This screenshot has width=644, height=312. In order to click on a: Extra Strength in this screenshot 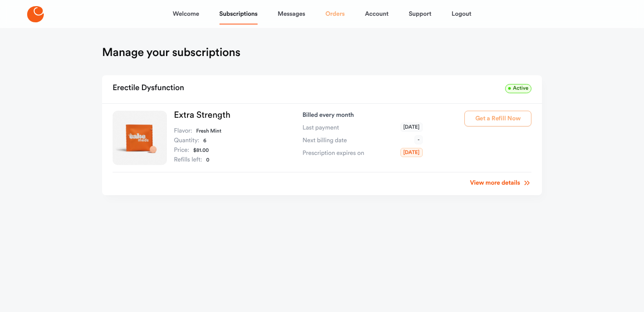, I will do `click(202, 115)`.